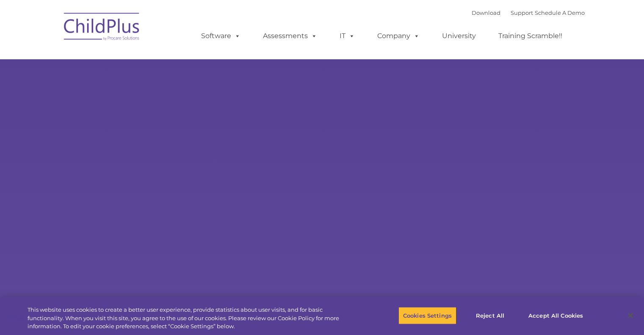 The image size is (644, 335). I want to click on a: Download, so click(486, 13).